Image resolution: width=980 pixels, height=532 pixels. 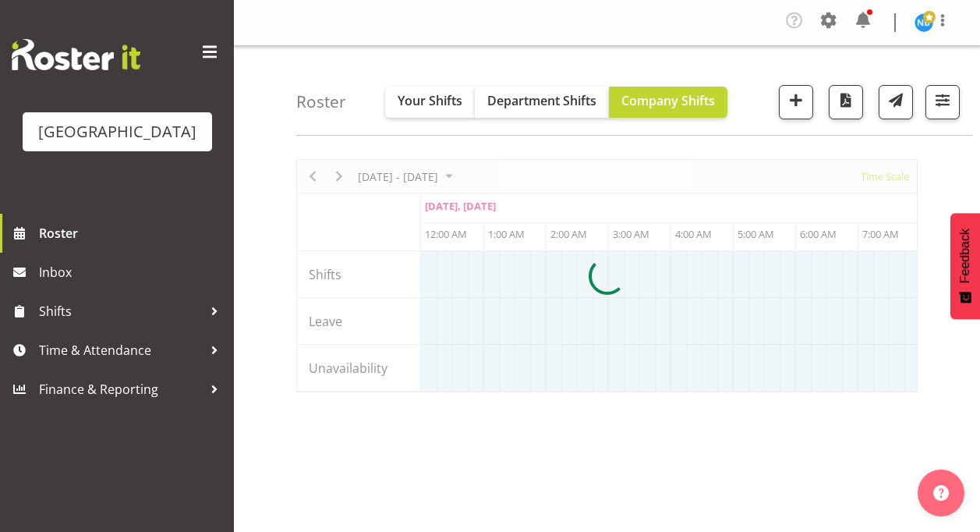 What do you see at coordinates (76, 55) in the screenshot?
I see `img: Rosterit website logo` at bounding box center [76, 55].